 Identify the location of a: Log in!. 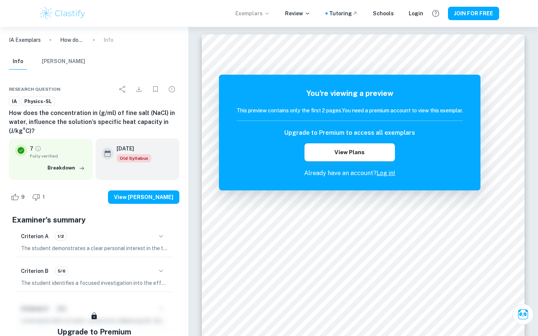
(386, 173).